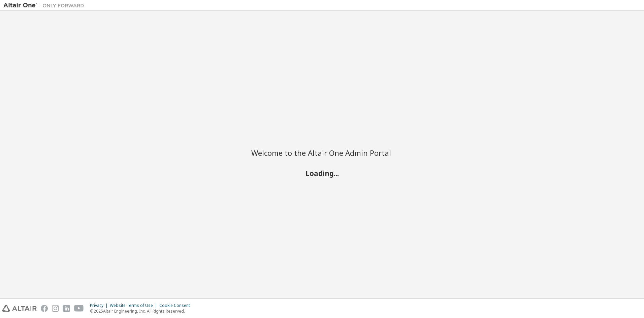 This screenshot has width=644, height=318. What do you see at coordinates (100, 305) in the screenshot?
I see `div: Privacy` at bounding box center [100, 305].